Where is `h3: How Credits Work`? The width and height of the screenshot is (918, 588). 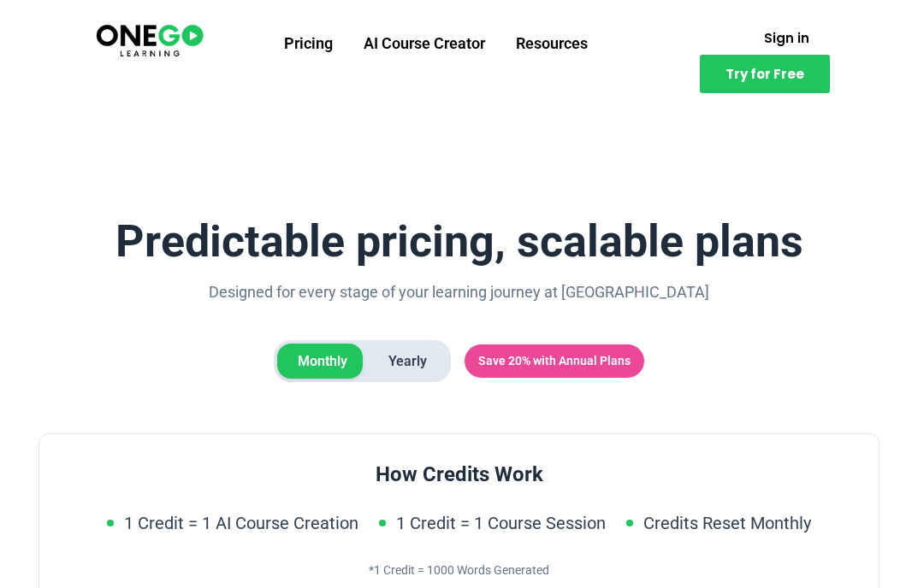
h3: How Credits Work is located at coordinates (459, 474).